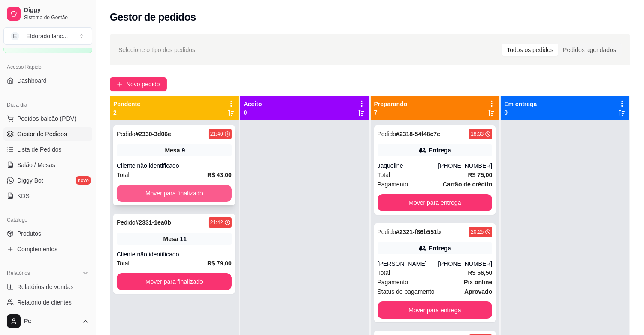  Describe the element at coordinates (143, 84) in the screenshot. I see `span: Novo pedido` at that location.